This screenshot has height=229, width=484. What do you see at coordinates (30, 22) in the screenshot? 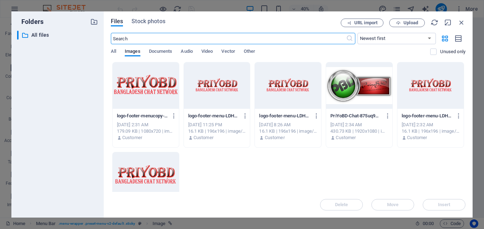
I see `p: Folders` at bounding box center [30, 22].